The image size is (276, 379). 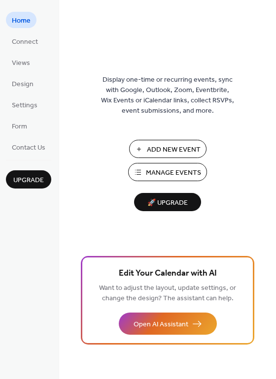 I want to click on span: Settings, so click(x=25, y=105).